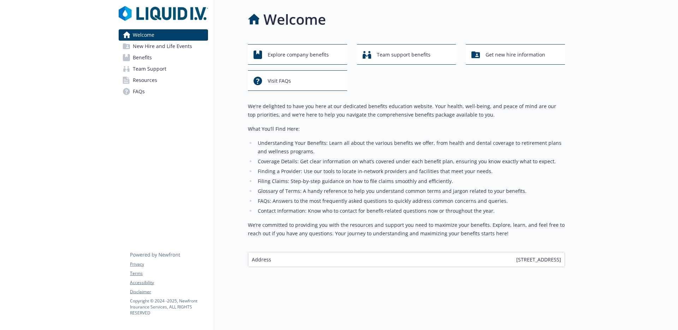 Image resolution: width=678 pixels, height=330 pixels. Describe the element at coordinates (163, 46) in the screenshot. I see `a: New Hire and Life Events` at that location.